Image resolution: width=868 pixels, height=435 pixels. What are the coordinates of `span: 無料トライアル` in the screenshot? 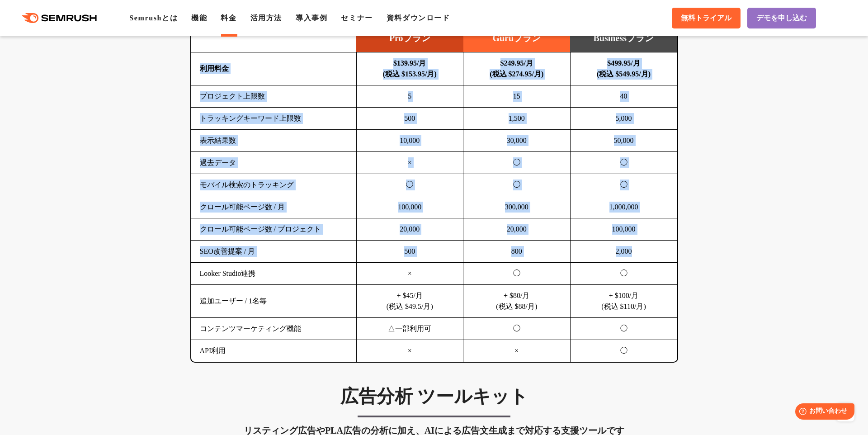 It's located at (706, 18).